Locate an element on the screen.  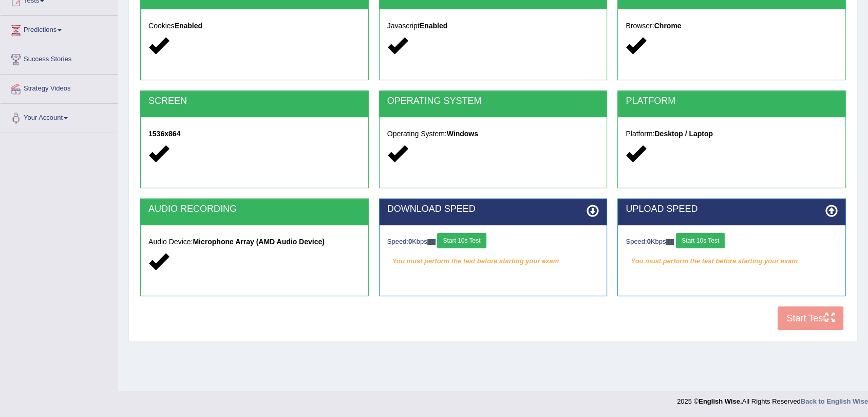
strong: English Wise. is located at coordinates (720, 401).